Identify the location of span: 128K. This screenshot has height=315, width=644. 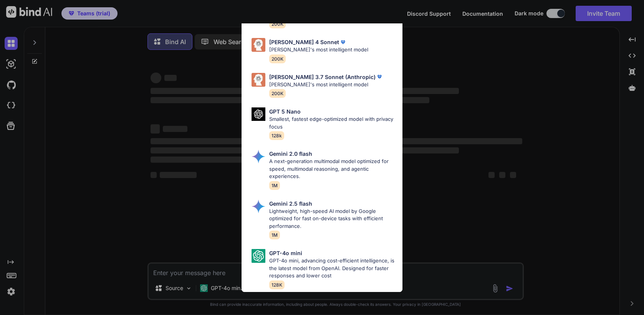
(277, 285).